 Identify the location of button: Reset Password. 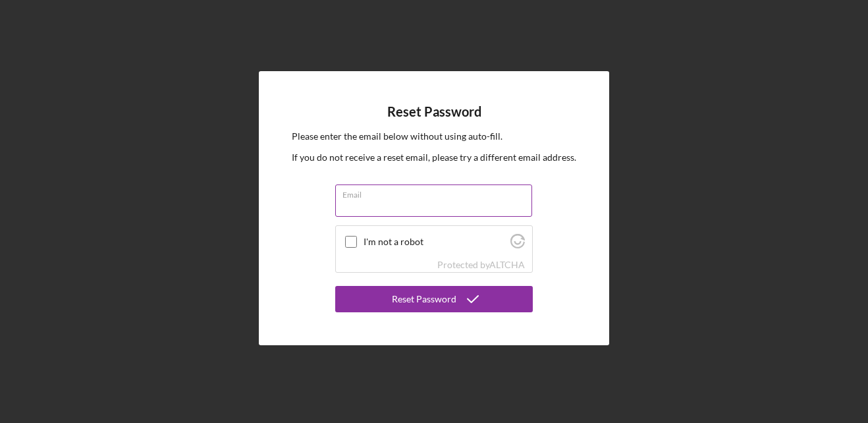
(434, 299).